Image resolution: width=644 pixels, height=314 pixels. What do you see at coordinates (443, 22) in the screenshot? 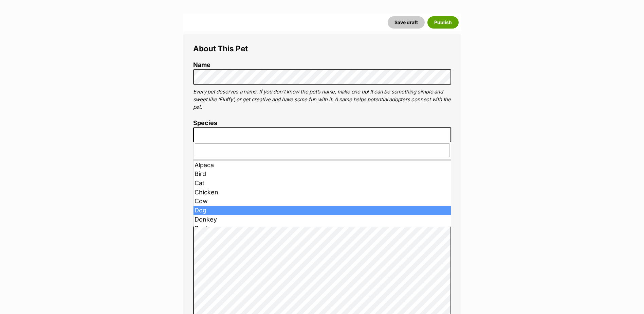
I see `button: Publish` at bounding box center [443, 22].